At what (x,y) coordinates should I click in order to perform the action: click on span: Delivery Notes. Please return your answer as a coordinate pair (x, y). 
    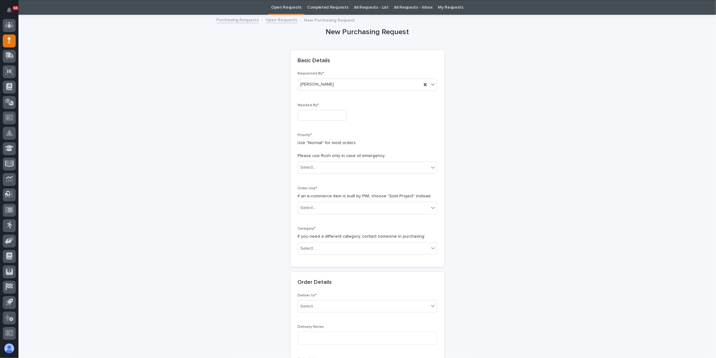
    Looking at the image, I should click on (311, 327).